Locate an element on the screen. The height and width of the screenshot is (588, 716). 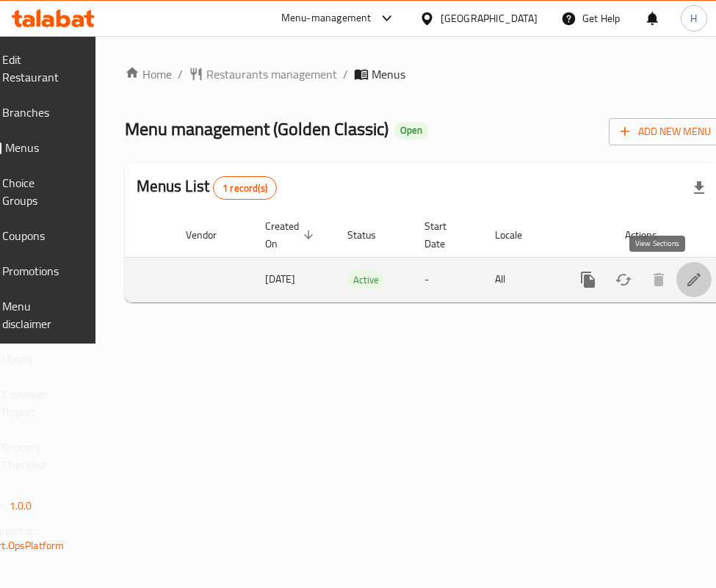
span: Branches is located at coordinates (37, 113).